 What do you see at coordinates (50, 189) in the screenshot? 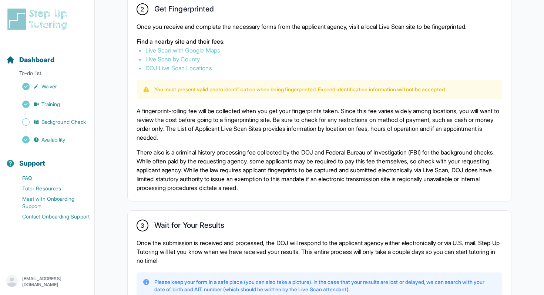
I see `a: Tutor Resources` at bounding box center [50, 189].